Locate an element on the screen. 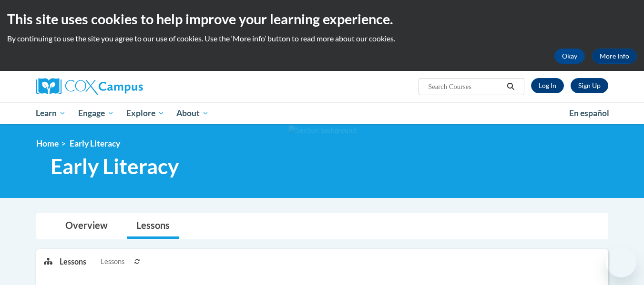  span: Lessons is located at coordinates (113, 262).